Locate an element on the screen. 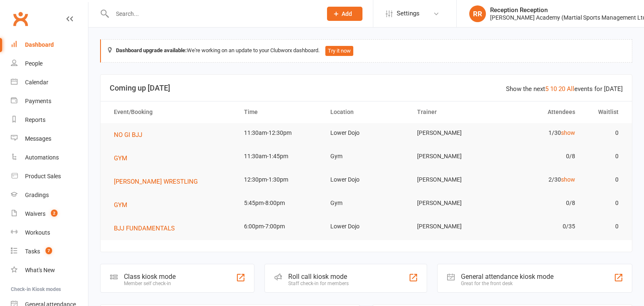 This screenshot has width=644, height=306. th: Event/Booking is located at coordinates (172, 112).